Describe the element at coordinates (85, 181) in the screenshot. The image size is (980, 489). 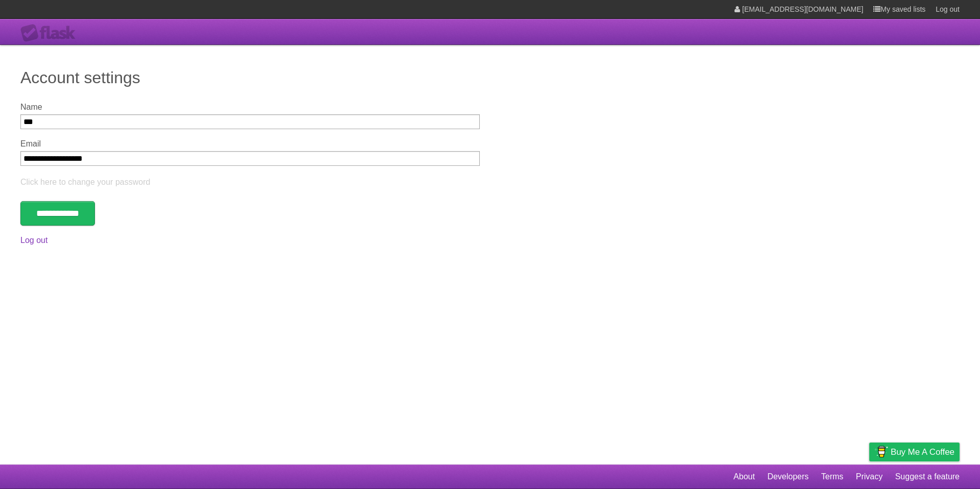
I see `a: Click here to change your password` at that location.